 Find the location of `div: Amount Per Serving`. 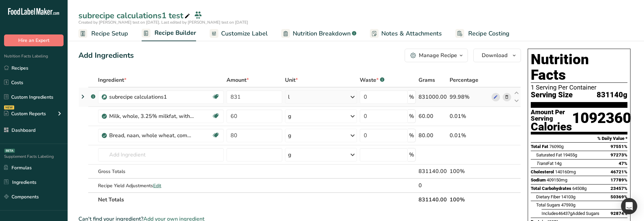

div: Amount Per Serving is located at coordinates (551, 115).